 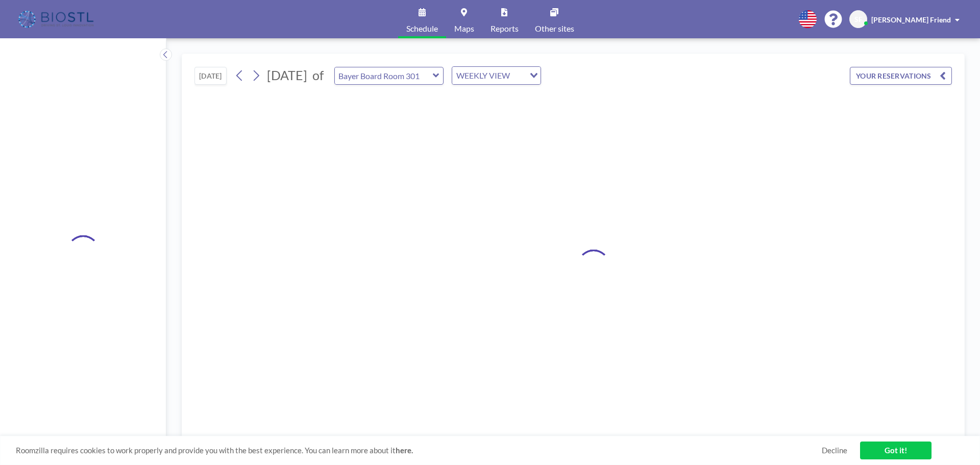 What do you see at coordinates (835, 450) in the screenshot?
I see `a: Decline` at bounding box center [835, 450].